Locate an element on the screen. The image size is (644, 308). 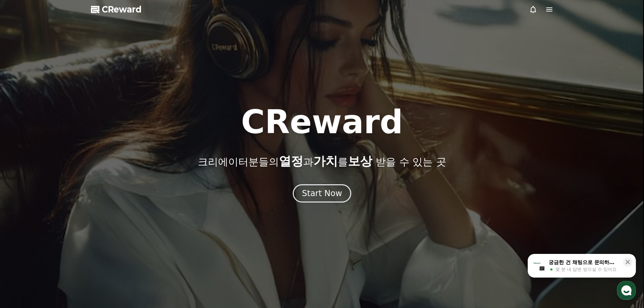
p: 크리에이터분들의 과 를 받을 수 있는 곳 is located at coordinates (322, 161).